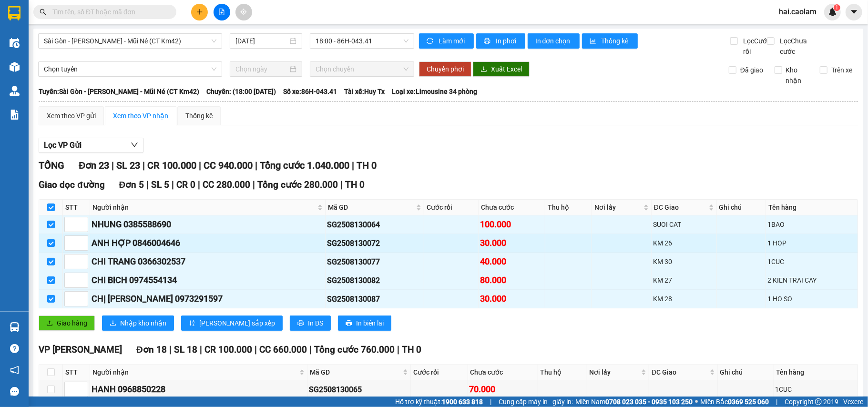 The image size is (868, 407). I want to click on input: 13/08/2025, so click(262, 41).